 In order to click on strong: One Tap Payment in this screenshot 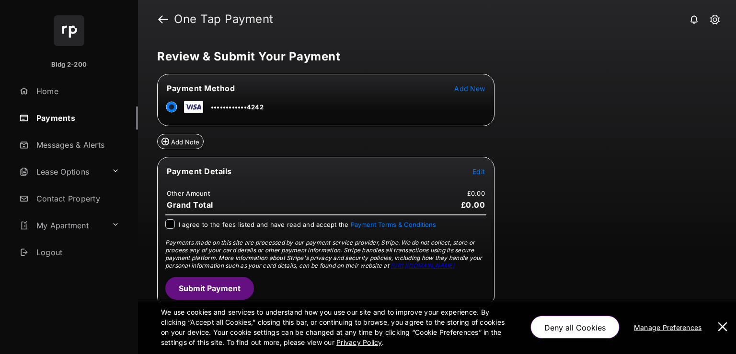, I will do `click(224, 19)`.